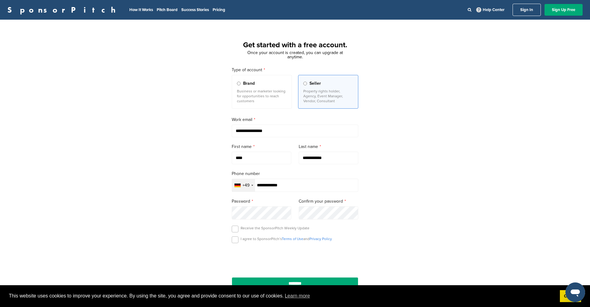 The width and height of the screenshot is (590, 307). Describe the element at coordinates (282, 296) in the screenshot. I see `span: This website uses cookies to improve your experience. By using the site, you agree and provide co...` at that location.